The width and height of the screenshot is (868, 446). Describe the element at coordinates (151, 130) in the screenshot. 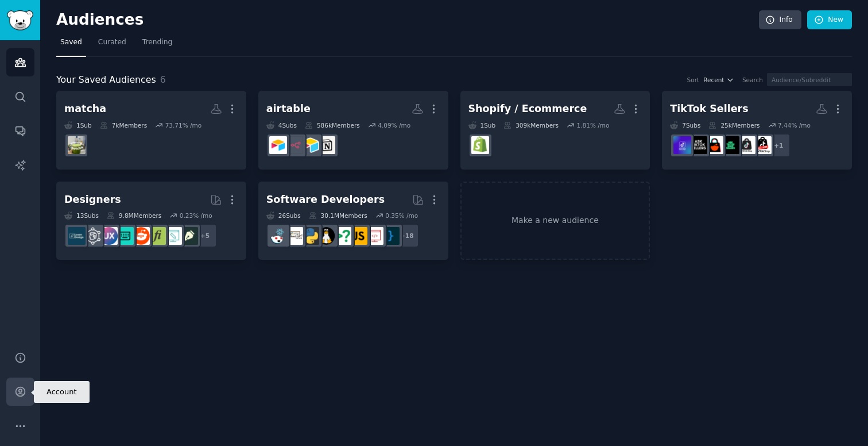

I see `a: matcha1Sub7kMembers73.71% /momatcha_ph` at that location.